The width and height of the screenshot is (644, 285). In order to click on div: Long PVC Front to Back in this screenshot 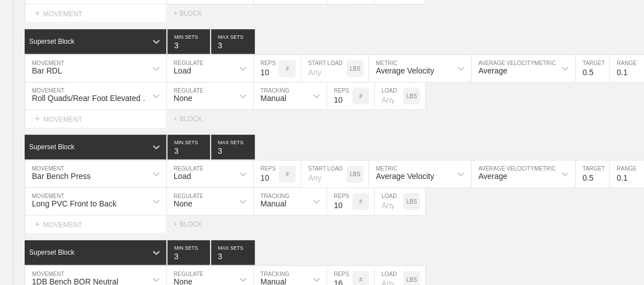, I will do `click(74, 203)`.